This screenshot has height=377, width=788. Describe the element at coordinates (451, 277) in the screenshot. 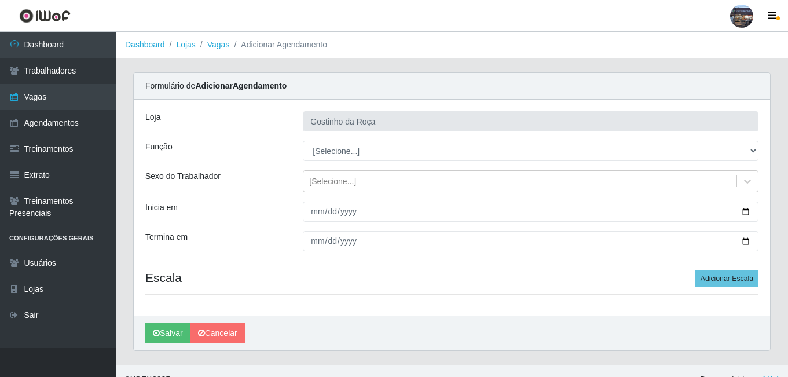

I see `h4: Escala` at that location.